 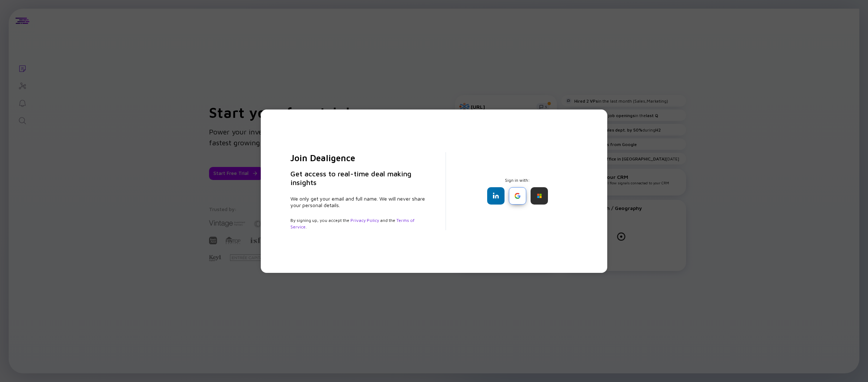 I want to click on div: We only get your email and full name. We will never share your personal details., so click(x=359, y=202).